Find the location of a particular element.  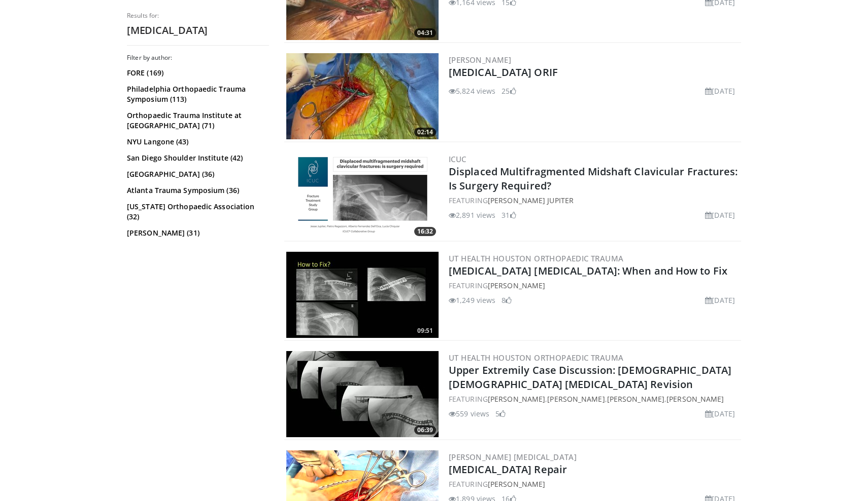

a: 16:32 is located at coordinates (363, 195).